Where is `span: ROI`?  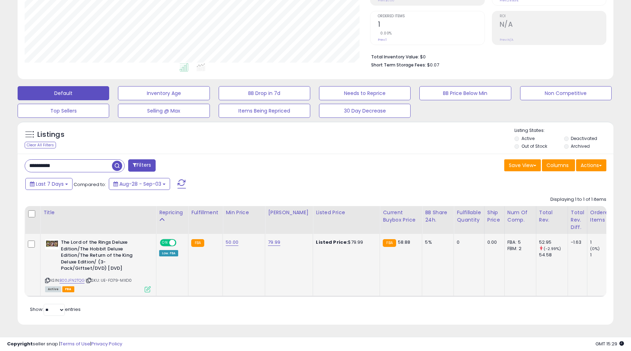
span: ROI is located at coordinates (552, 16).